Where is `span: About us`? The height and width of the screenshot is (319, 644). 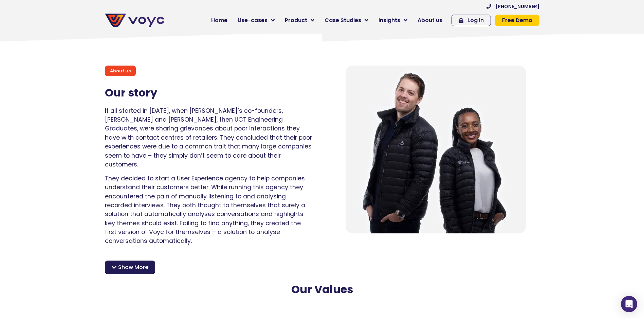 span: About us is located at coordinates (430, 20).